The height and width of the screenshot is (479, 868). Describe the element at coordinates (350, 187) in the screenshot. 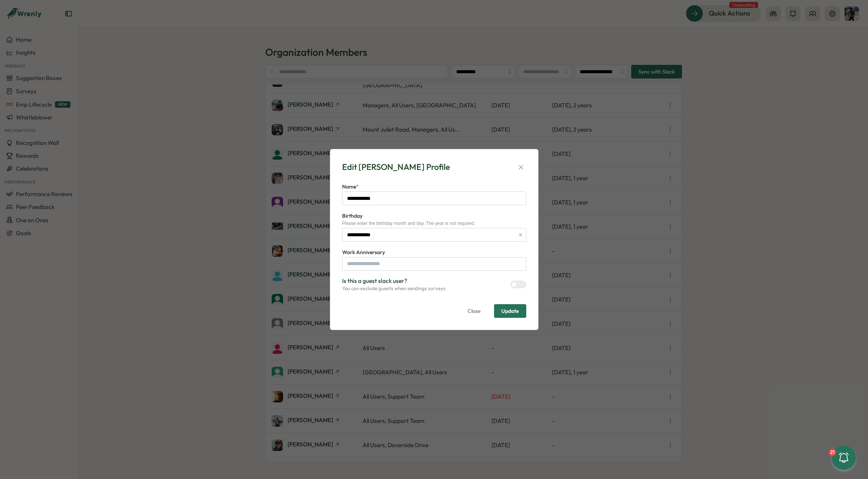

I see `label: Name` at that location.